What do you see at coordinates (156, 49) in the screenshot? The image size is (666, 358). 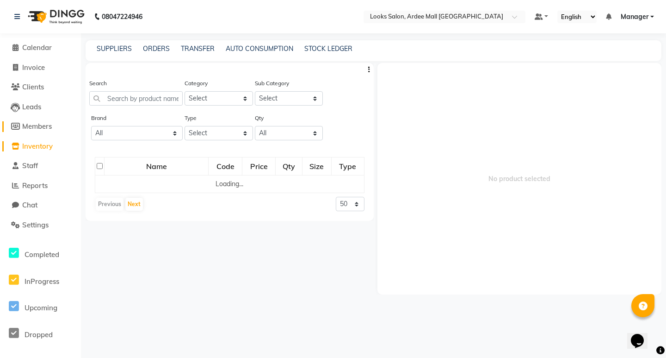 I see `a: ORDERS` at bounding box center [156, 49].